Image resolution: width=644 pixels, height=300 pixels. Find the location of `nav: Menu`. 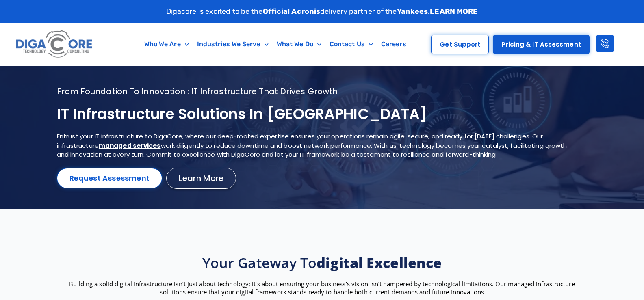

nav: Menu is located at coordinates (275, 44).